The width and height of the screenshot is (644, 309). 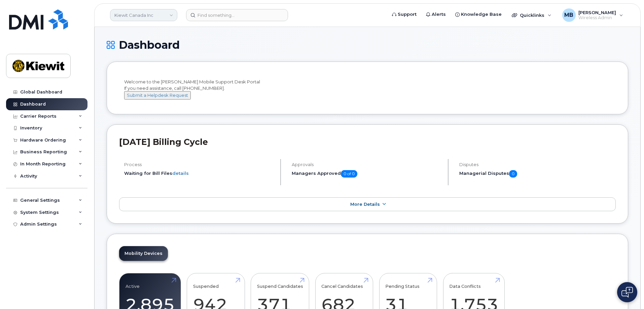 What do you see at coordinates (157, 95) in the screenshot?
I see `button: Submit a Helpdesk Request` at bounding box center [157, 95].